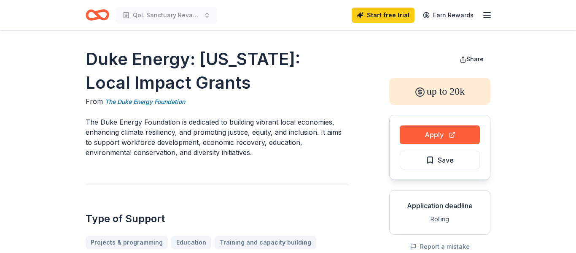 The image size is (576, 253). What do you see at coordinates (471, 59) in the screenshot?
I see `button: Share` at bounding box center [471, 59].